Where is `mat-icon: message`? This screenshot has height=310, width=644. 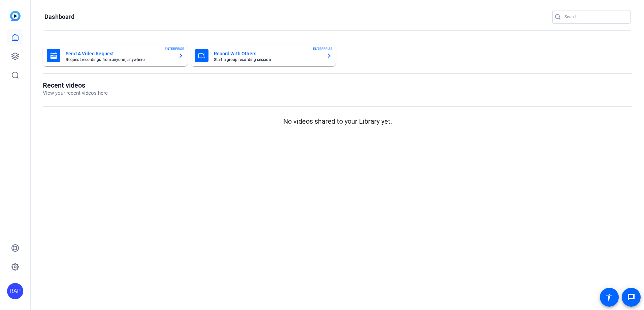 mat-icon: message is located at coordinates (631, 297).